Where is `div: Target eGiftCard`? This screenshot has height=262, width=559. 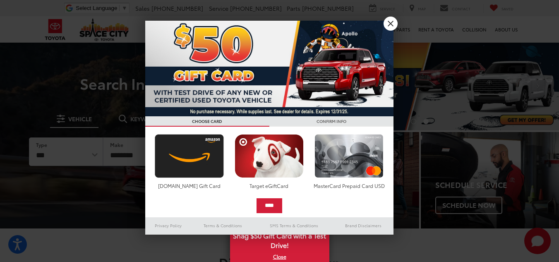 div: Target eGiftCard is located at coordinates (269, 185).